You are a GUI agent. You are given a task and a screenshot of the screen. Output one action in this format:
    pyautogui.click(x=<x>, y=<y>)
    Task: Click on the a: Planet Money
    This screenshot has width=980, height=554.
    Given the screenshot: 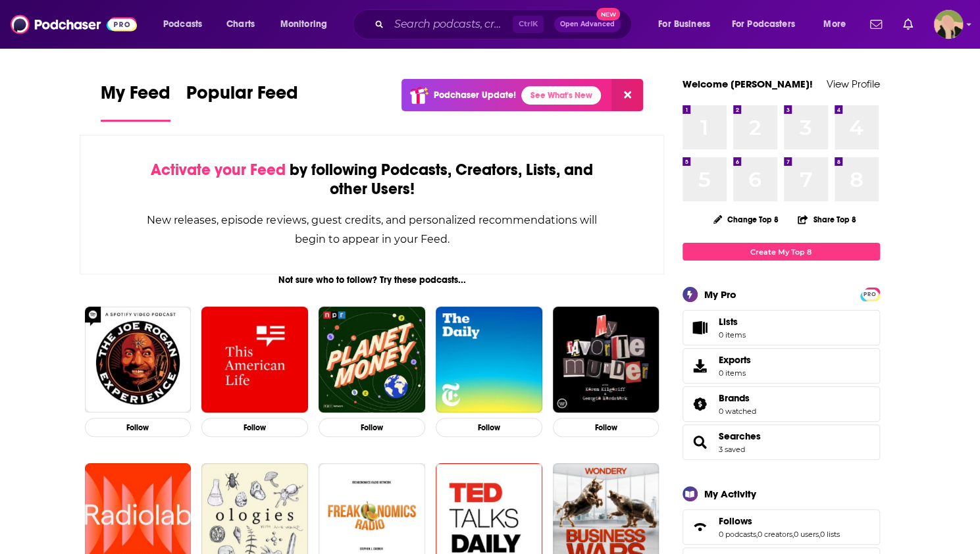 What is the action you would take?
    pyautogui.click(x=372, y=360)
    